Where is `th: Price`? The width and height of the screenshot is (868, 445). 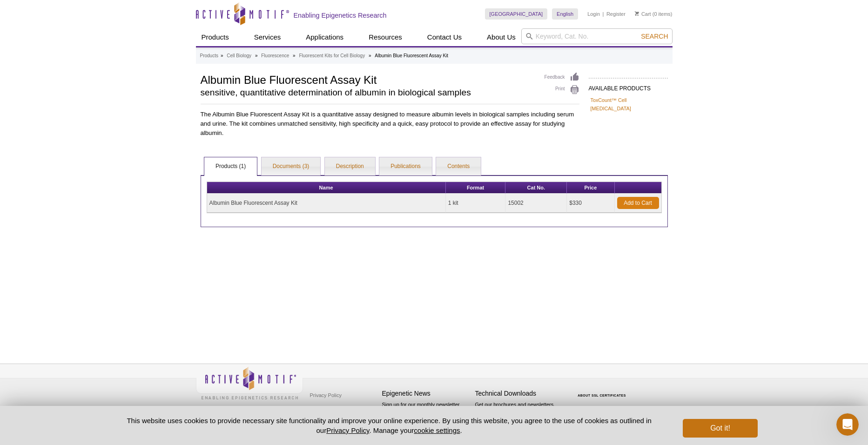
th: Price is located at coordinates (591, 187).